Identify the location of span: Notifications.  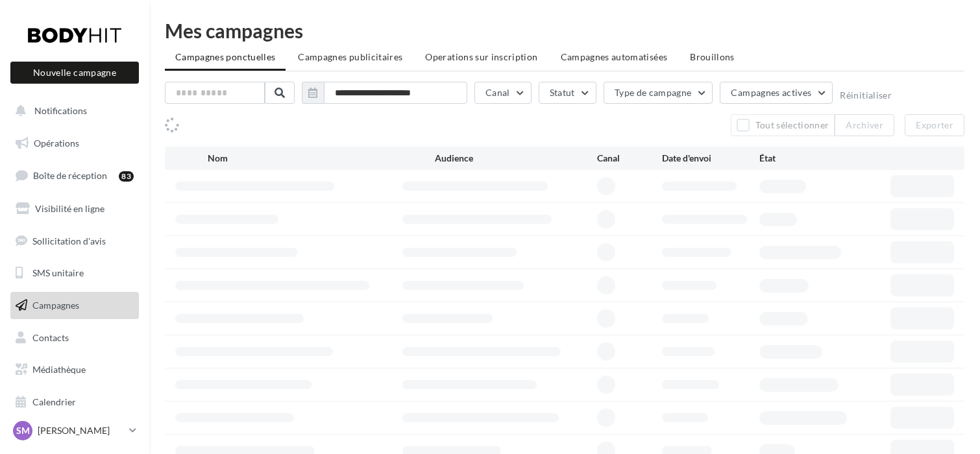
(60, 110).